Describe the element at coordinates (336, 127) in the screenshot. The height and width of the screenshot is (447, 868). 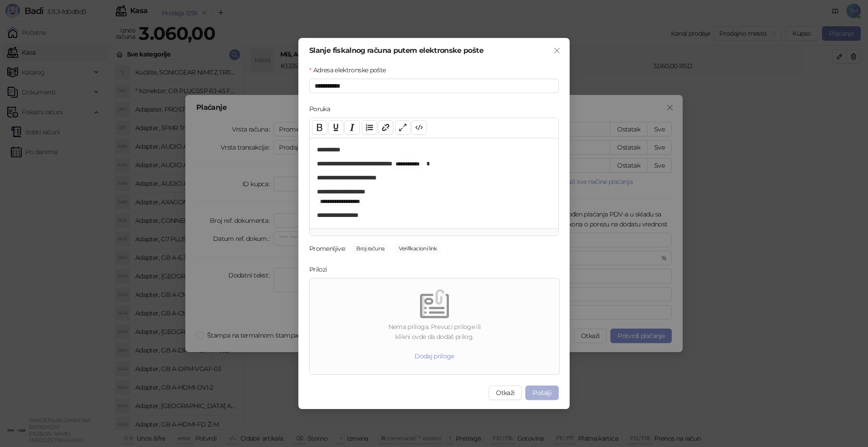
I see `button: Underline` at that location.